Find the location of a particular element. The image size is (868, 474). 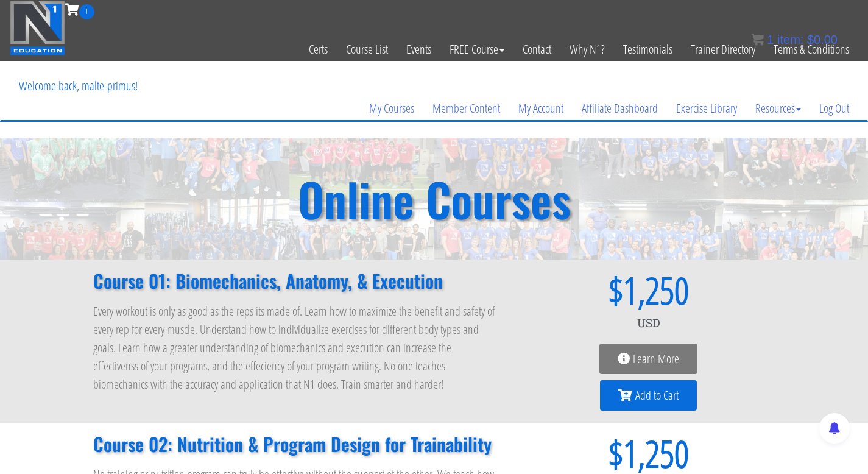

div: USD is located at coordinates (649, 323).